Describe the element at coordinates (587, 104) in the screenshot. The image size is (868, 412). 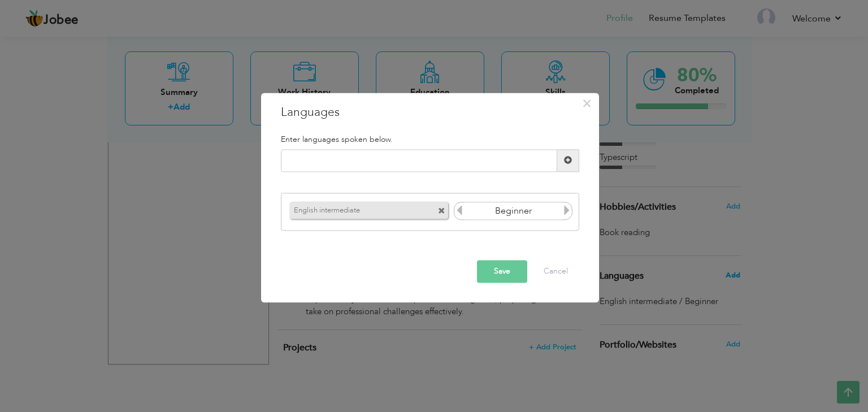
I see `button: Close` at that location.